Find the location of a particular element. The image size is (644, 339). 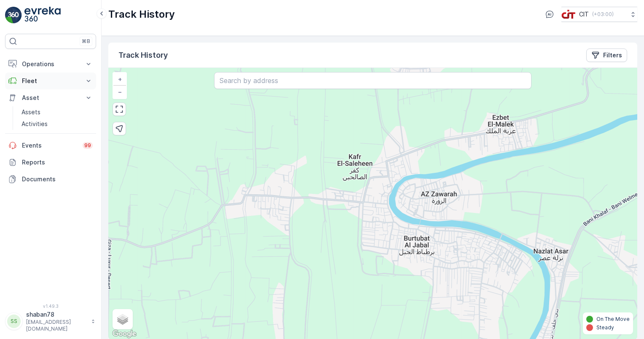

a: Documents is located at coordinates (51, 179).